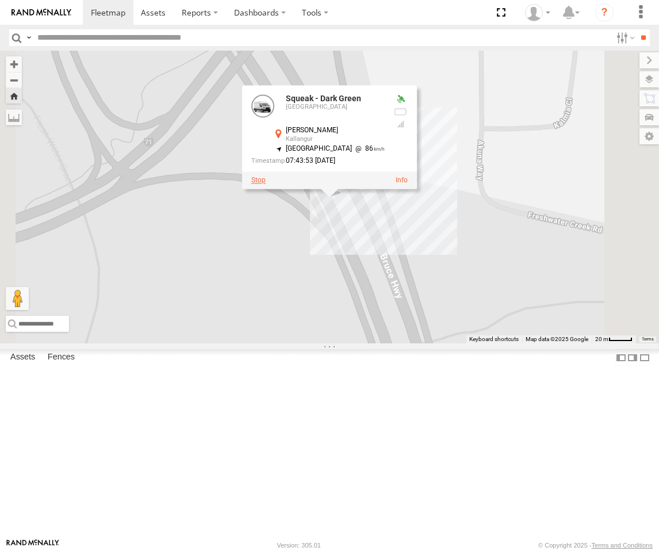 The image size is (659, 551). I want to click on div: No battery health information received from this device., so click(401, 112).